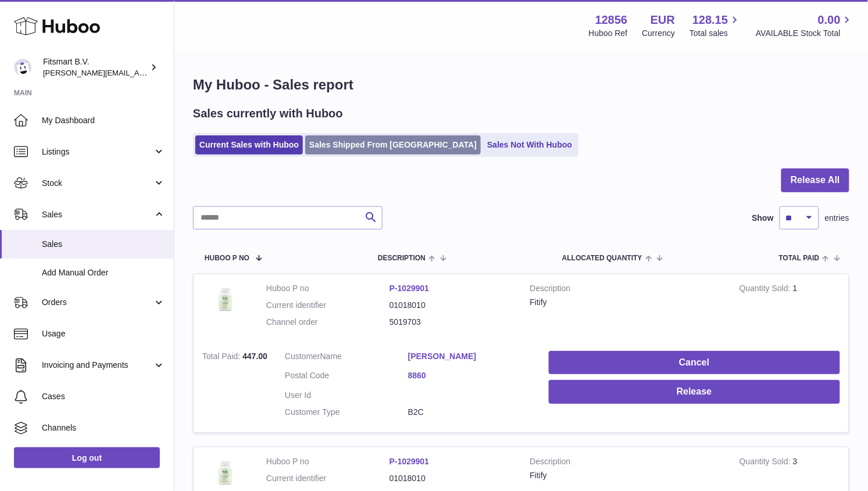 This screenshot has width=868, height=491. Describe the element at coordinates (451, 322) in the screenshot. I see `dd: 5019703` at that location.